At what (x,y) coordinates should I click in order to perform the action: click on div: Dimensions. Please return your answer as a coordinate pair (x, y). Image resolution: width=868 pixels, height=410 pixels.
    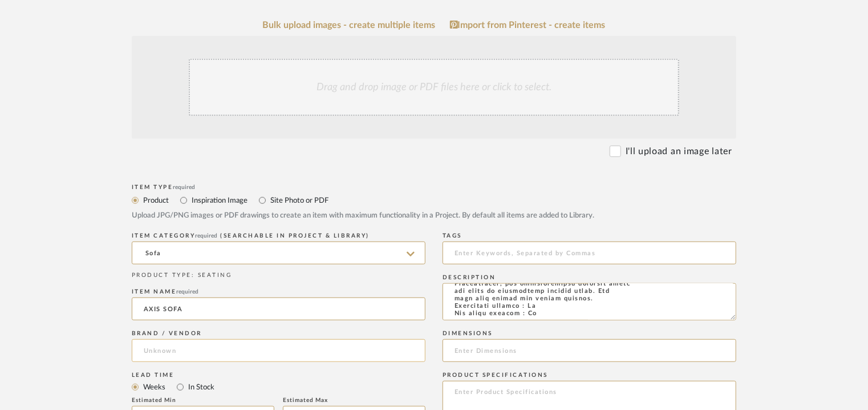
    Looking at the image, I should click on (589, 333).